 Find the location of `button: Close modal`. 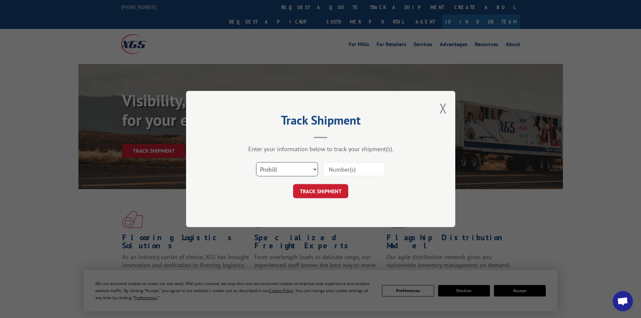

button: Close modal is located at coordinates (443, 108).